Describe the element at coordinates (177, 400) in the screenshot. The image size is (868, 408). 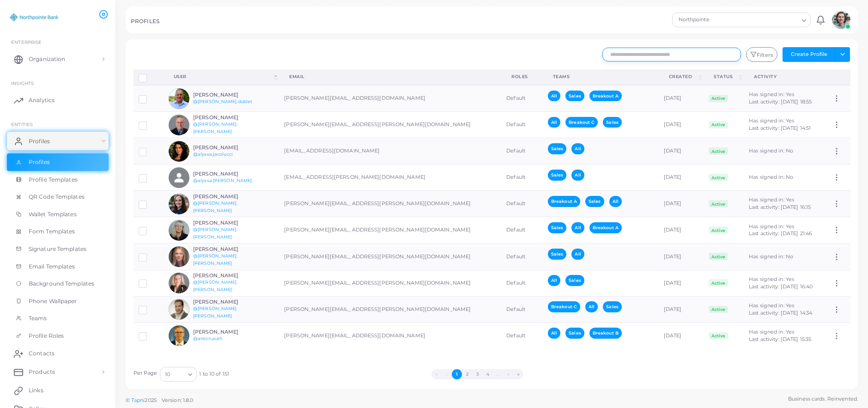
I see `span: Version: 1.8.0` at that location.